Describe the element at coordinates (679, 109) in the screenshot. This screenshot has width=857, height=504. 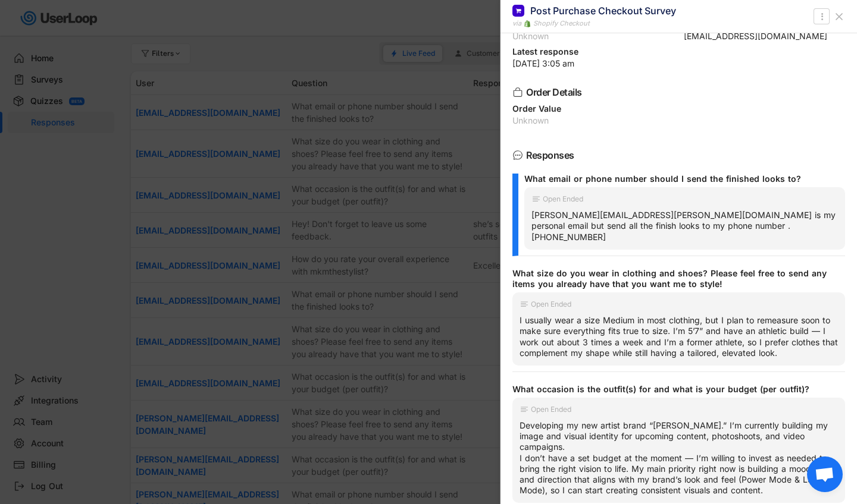
I see `div: Order Value` at that location.